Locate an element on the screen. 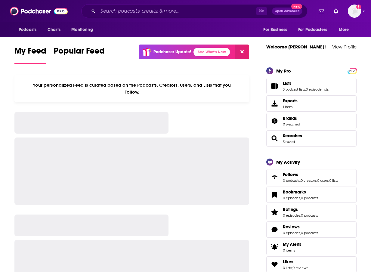 This screenshot has width=371, height=272. span: Likes is located at coordinates (288, 262).